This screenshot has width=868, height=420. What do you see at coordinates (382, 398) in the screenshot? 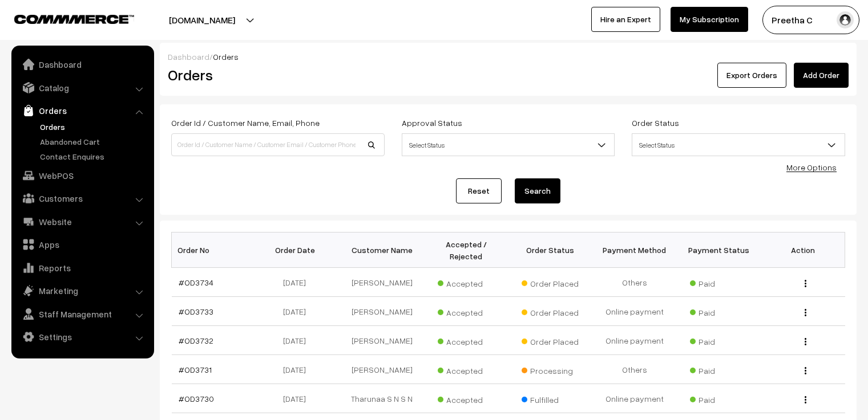
I see `td: Tharunaa S N S N` at bounding box center [382, 398].